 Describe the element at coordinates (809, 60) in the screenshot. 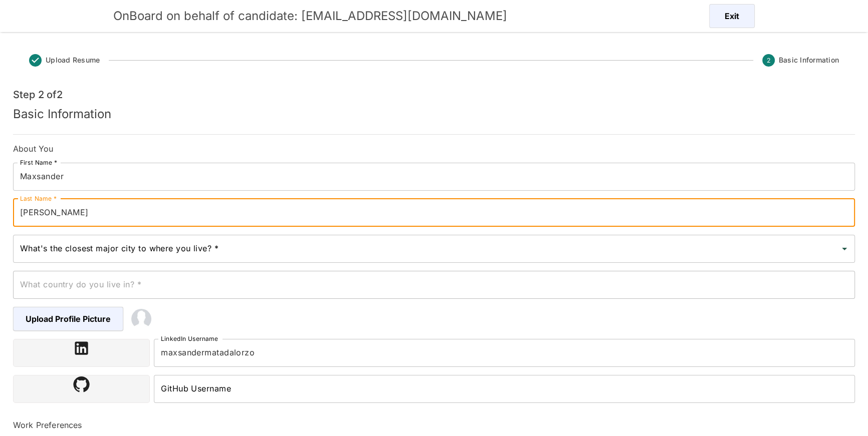

I see `span: Basic Information` at that location.